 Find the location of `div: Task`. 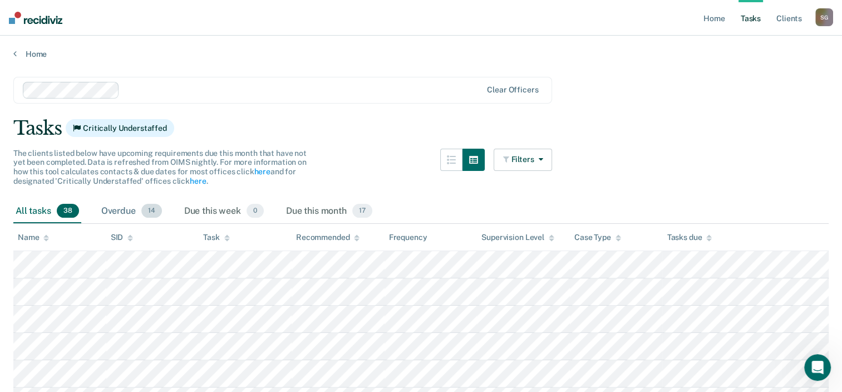

div: Task is located at coordinates (216, 237).